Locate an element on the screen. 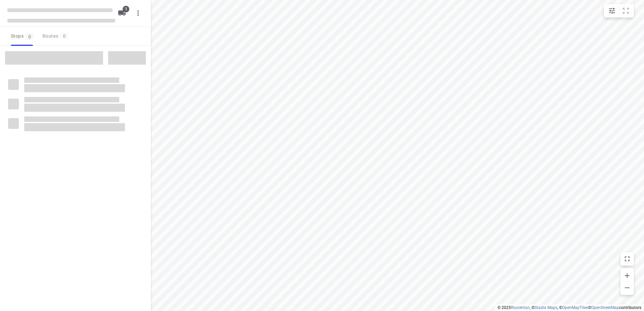 The height and width of the screenshot is (311, 644). a: OpenStreetMap is located at coordinates (605, 308).